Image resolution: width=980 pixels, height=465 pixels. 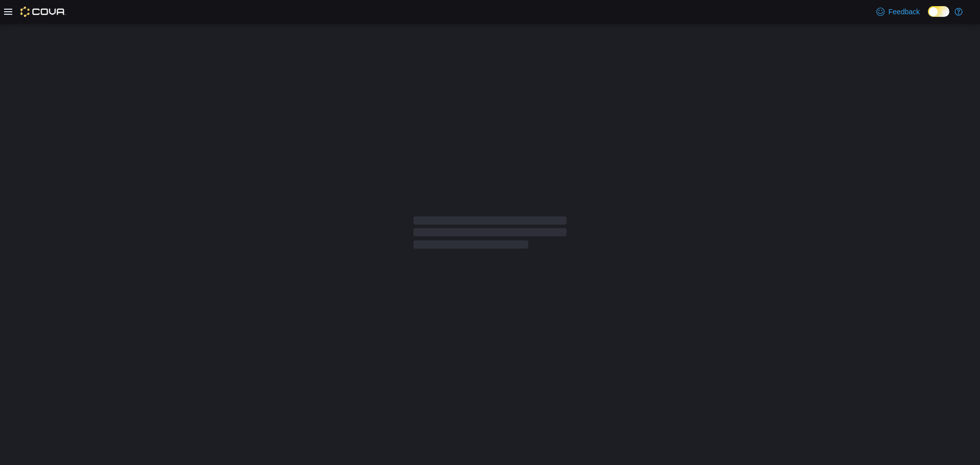 What do you see at coordinates (43, 12) in the screenshot?
I see `img: Cova` at bounding box center [43, 12].